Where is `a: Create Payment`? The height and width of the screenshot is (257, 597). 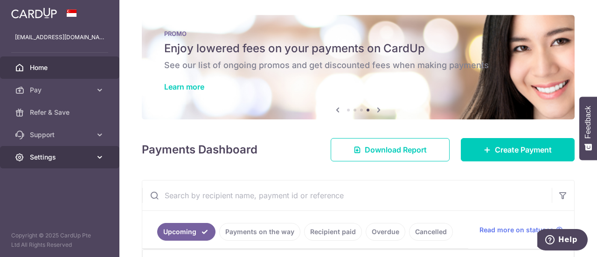 a: Create Payment is located at coordinates (517, 150).